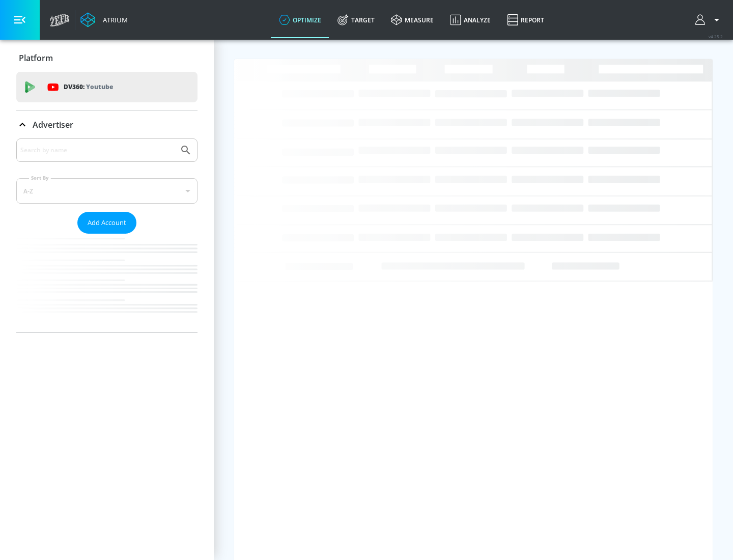  Describe the element at coordinates (53, 125) in the screenshot. I see `p: Advertiser` at that location.